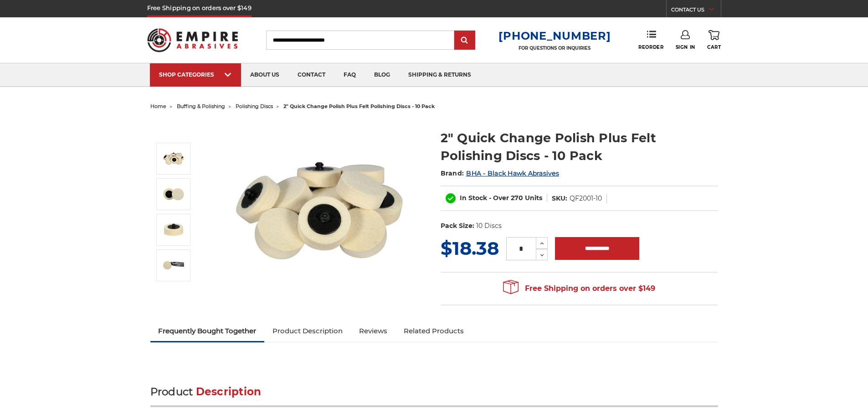 The width and height of the screenshot is (868, 419). What do you see at coordinates (579, 288) in the screenshot?
I see `span: Free Shipping on orders over $149` at bounding box center [579, 288].